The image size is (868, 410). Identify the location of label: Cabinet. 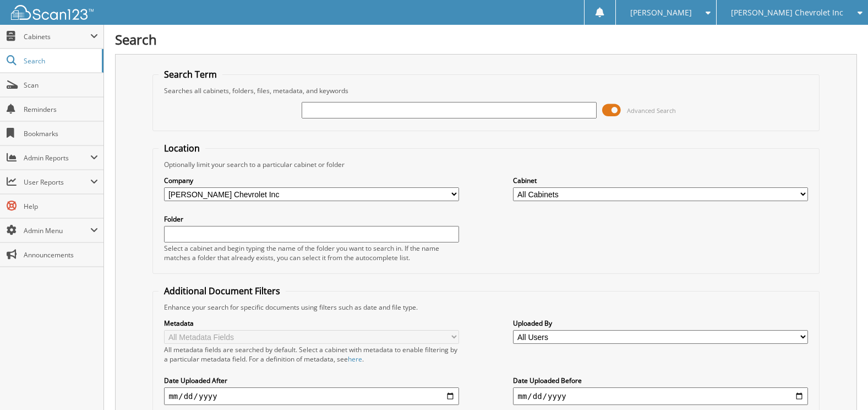
(660, 180).